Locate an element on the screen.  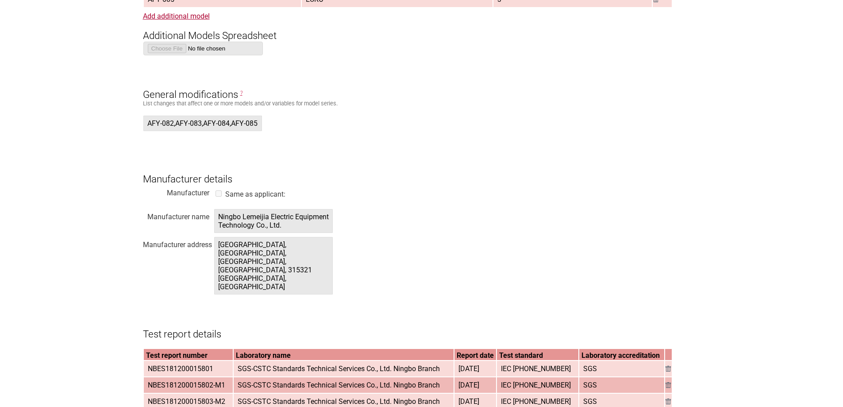
th: Test report number is located at coordinates (189, 354).